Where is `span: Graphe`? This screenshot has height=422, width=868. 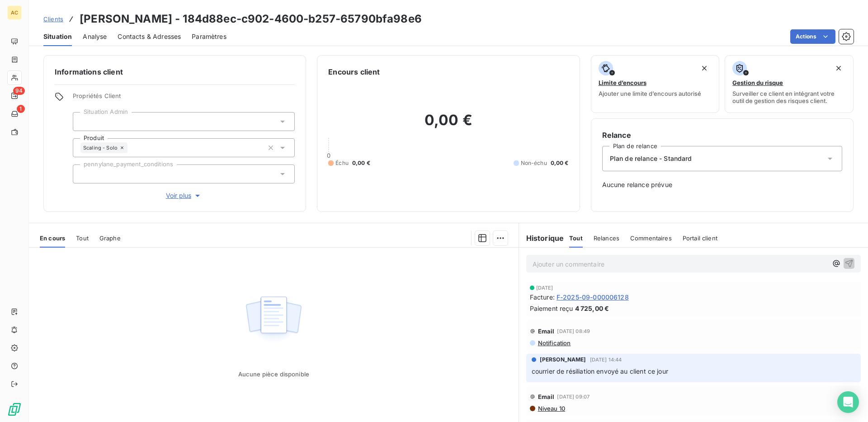 span: Graphe is located at coordinates (110, 238).